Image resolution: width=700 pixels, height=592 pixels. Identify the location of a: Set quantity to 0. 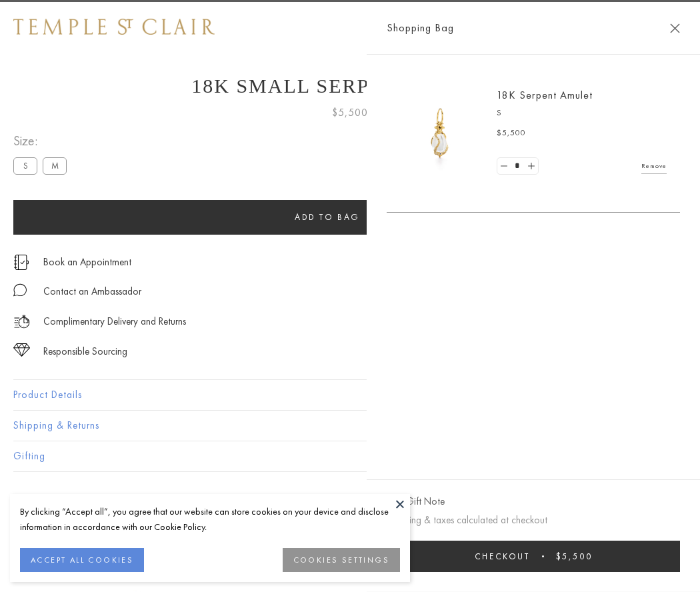
(505, 166).